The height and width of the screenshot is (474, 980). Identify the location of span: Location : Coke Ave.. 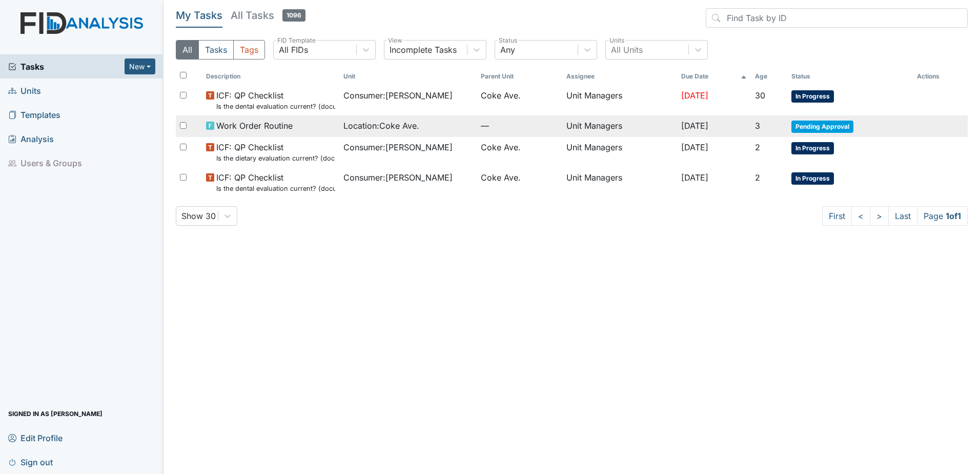
(381, 126).